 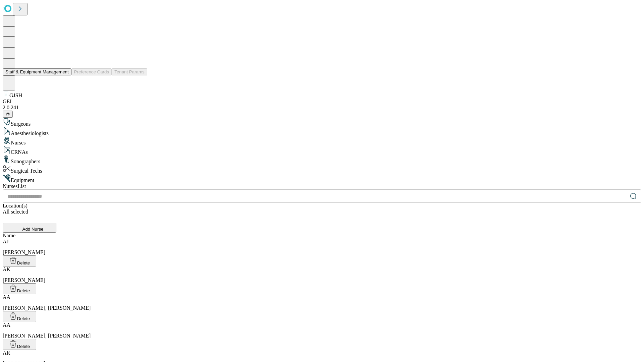 I want to click on div: CRNAs, so click(x=322, y=151).